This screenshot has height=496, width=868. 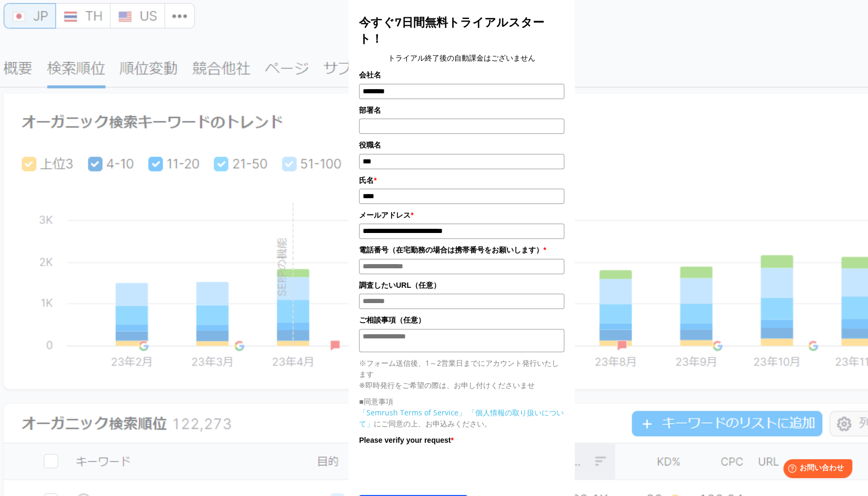 What do you see at coordinates (462, 320) in the screenshot?
I see `label: ご相談事項（任意）` at bounding box center [462, 320].